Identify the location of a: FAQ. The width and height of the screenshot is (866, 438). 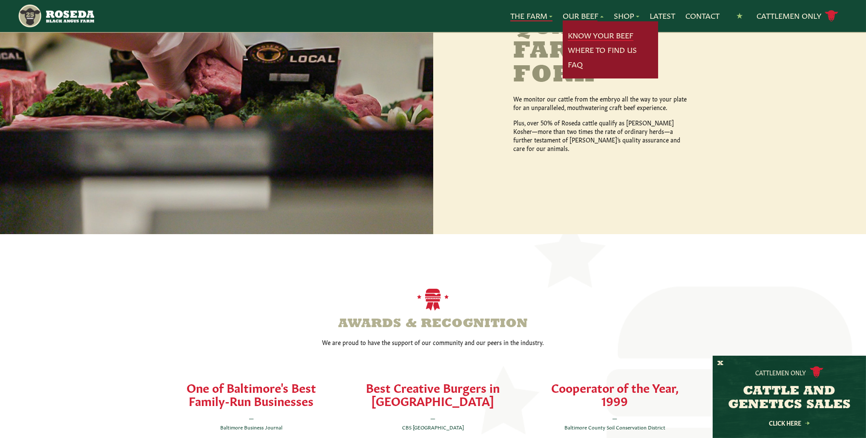
(575, 64).